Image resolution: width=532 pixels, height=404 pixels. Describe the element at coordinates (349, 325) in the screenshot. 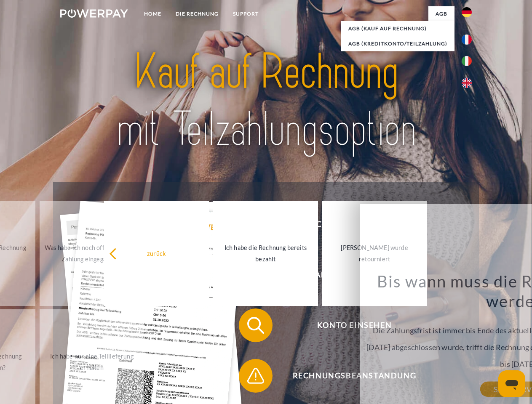

I see `button: Konto einsehen` at that location.